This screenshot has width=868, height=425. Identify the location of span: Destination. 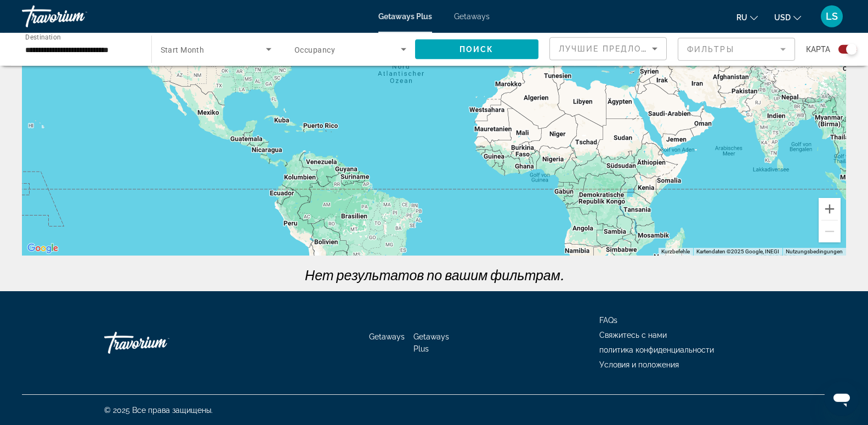
(43, 38).